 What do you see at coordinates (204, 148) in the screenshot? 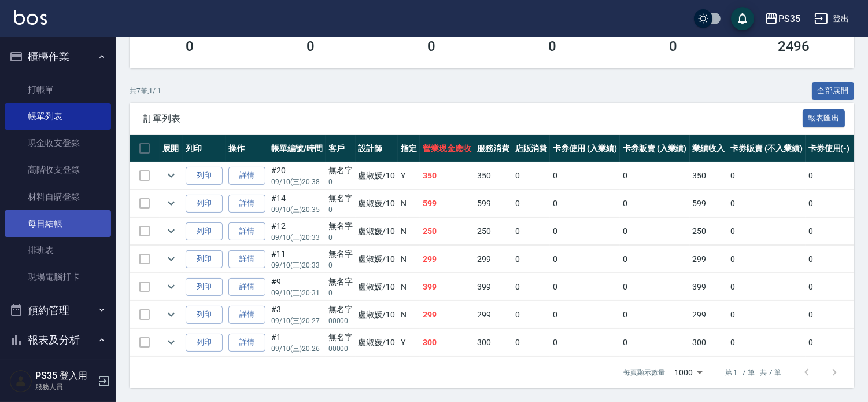
I see `th: 列印` at bounding box center [204, 148].